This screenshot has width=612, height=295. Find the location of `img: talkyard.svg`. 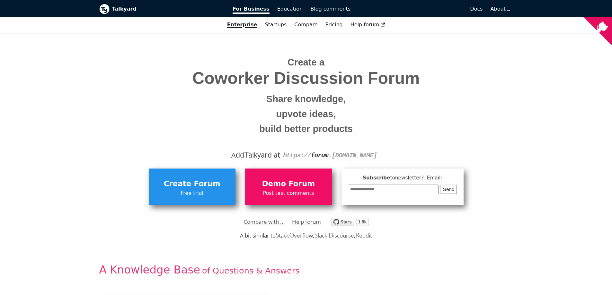

img: talkyard.svg is located at coordinates (350, 222).